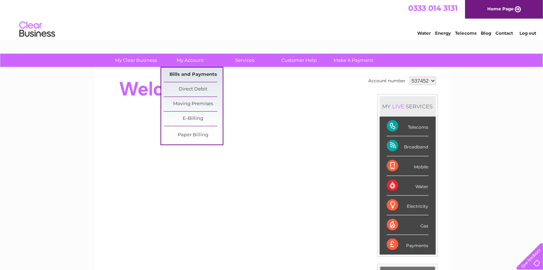  What do you see at coordinates (443, 33) in the screenshot?
I see `a: Energy` at bounding box center [443, 33].